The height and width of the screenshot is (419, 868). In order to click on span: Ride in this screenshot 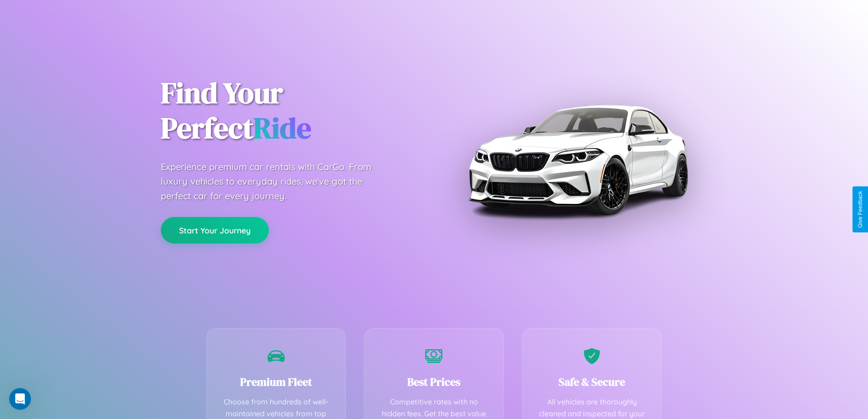, I will do `click(282, 127)`.